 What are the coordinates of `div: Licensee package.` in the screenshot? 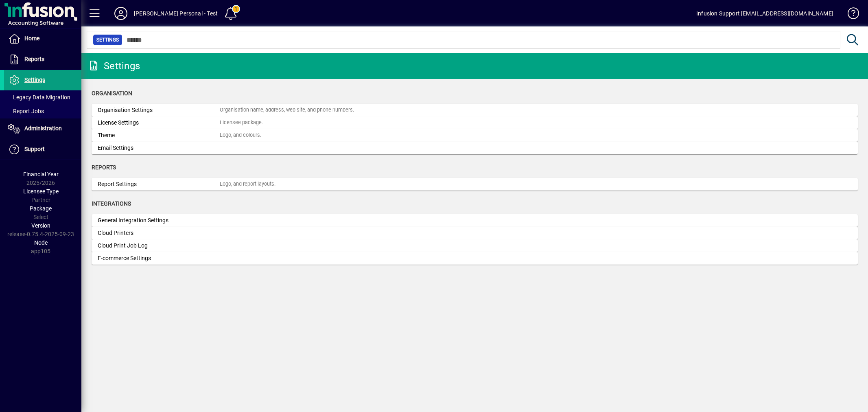 It's located at (241, 122).